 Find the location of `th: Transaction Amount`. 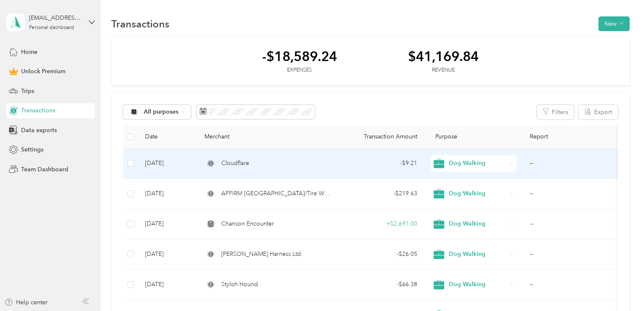

th: Transaction Amount is located at coordinates (382, 137).